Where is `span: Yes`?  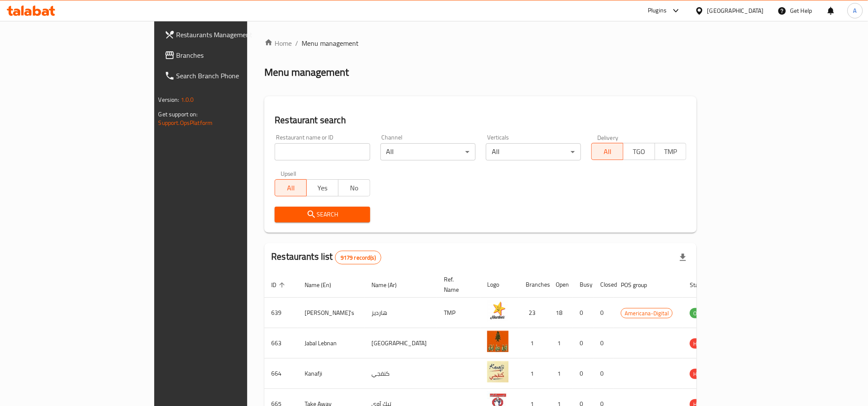 span: Yes is located at coordinates (323, 188).